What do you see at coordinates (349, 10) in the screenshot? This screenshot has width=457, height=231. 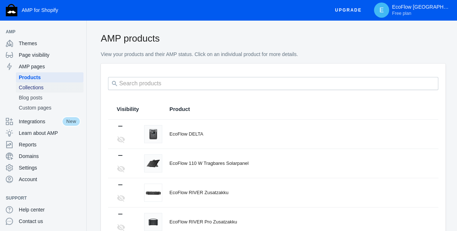 I see `span: Upgrade` at bounding box center [349, 10].